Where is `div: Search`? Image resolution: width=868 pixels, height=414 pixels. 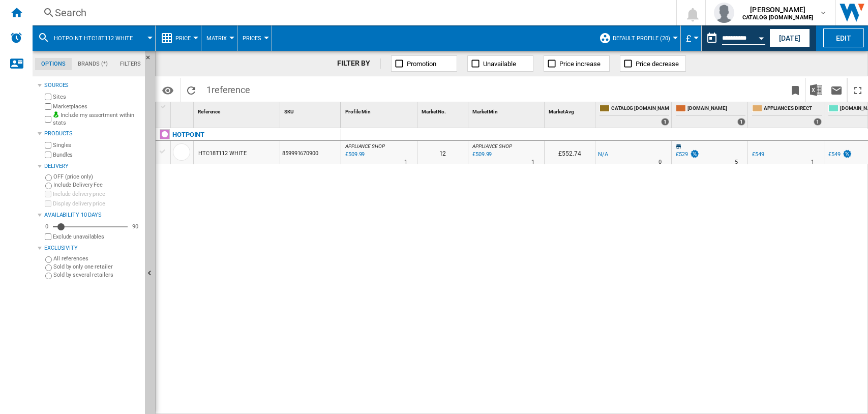
div: Search is located at coordinates (352, 13).